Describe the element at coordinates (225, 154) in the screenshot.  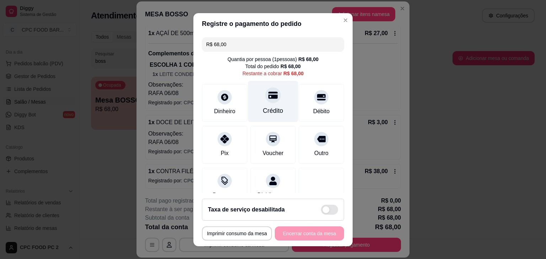
I see `div: Pix` at that location.